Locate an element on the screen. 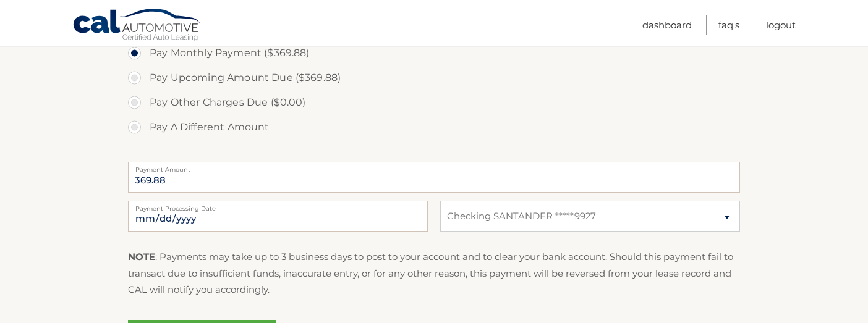  p: : Payments may take up to 3 business days to post to your account and to clear your bank account.... is located at coordinates (434, 273).